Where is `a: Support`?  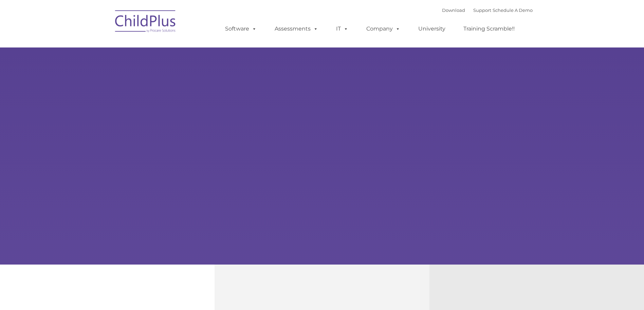
a: Support is located at coordinates (482, 10).